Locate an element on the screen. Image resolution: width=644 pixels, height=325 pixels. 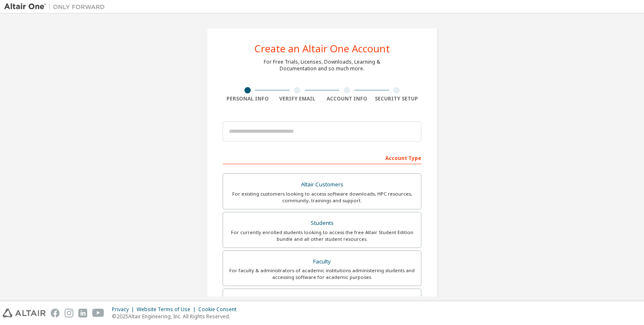
div: Cookie Consent is located at coordinates (220, 310).